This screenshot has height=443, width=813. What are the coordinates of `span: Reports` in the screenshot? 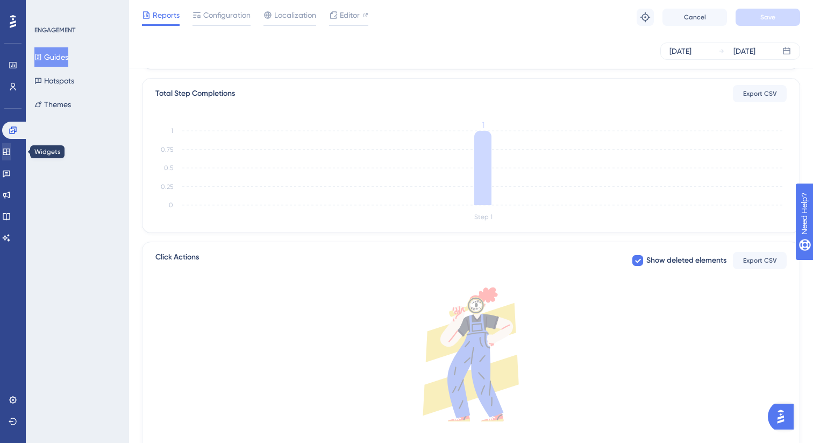 It's located at (166, 15).